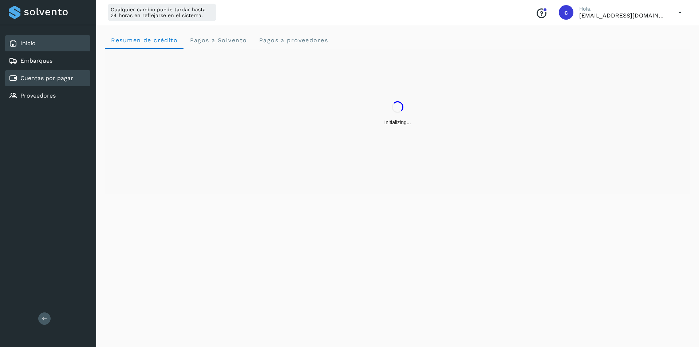 Image resolution: width=699 pixels, height=347 pixels. Describe the element at coordinates (48, 61) in the screenshot. I see `div: Embarques` at that location.